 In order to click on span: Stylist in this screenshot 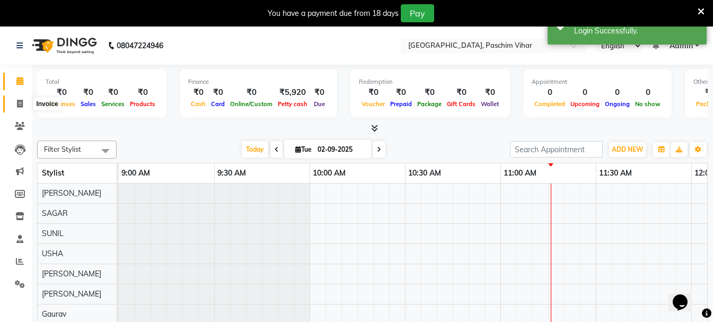, I will do `click(53, 173)`.